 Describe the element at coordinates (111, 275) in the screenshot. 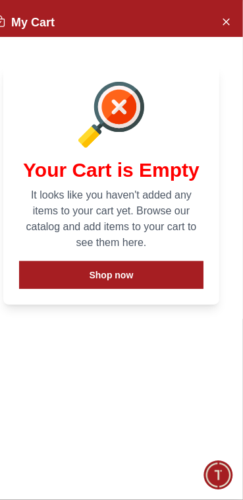

I see `button: Shop now` at that location.